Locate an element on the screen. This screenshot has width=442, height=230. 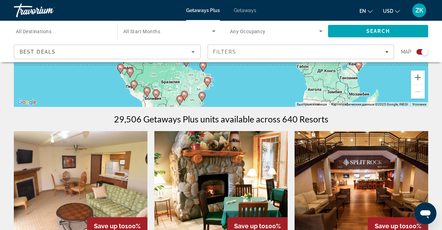
span: All Destinations is located at coordinates (34, 31).